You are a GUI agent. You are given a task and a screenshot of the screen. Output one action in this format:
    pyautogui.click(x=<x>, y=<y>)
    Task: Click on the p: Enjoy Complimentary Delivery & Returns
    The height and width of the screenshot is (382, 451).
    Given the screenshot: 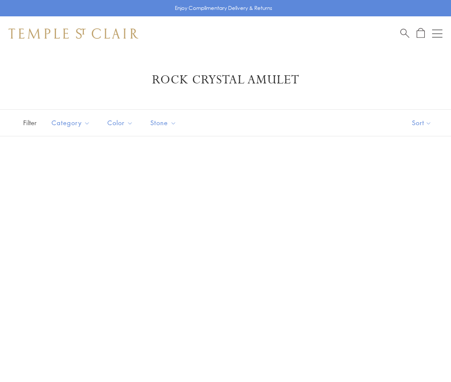 What is the action you would take?
    pyautogui.click(x=224, y=8)
    